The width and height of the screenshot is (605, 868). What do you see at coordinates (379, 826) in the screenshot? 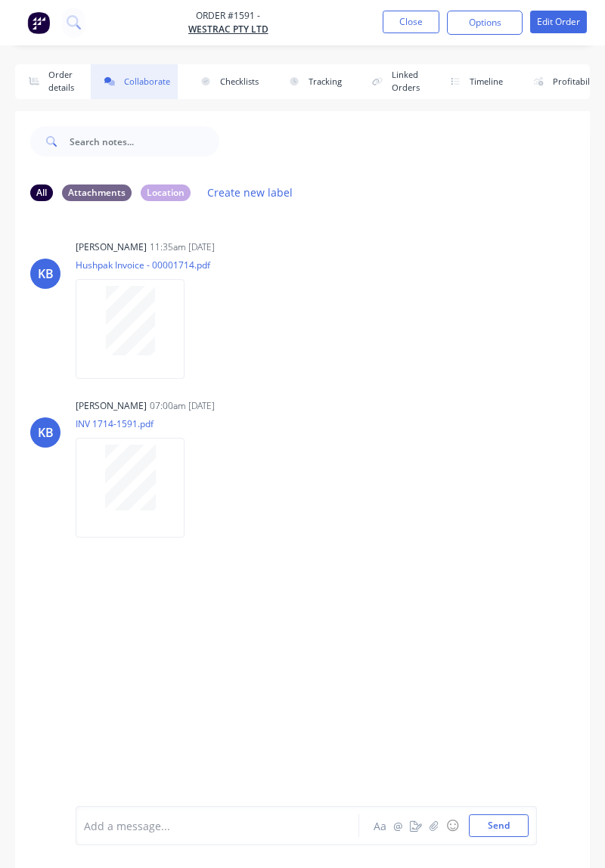
I see `button: Aa` at bounding box center [379, 826].